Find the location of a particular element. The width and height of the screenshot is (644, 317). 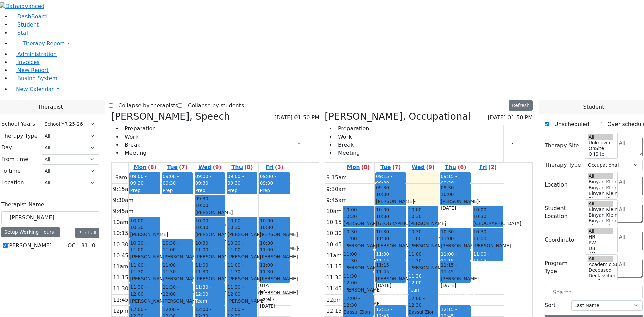

div: Grade 8 is located at coordinates (455, 230).